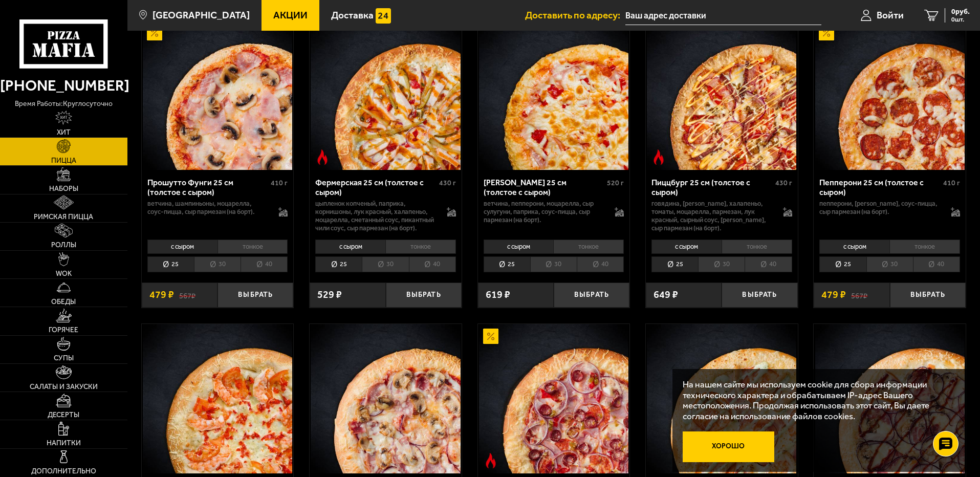 This screenshot has width=980, height=477. What do you see at coordinates (375, 216) in the screenshot?
I see `p: цыпленок копченый, паприка, корнишоны, лук красный, халапеньо, моцарелла, сметанный соус, пикантн...` at bounding box center [375, 216].